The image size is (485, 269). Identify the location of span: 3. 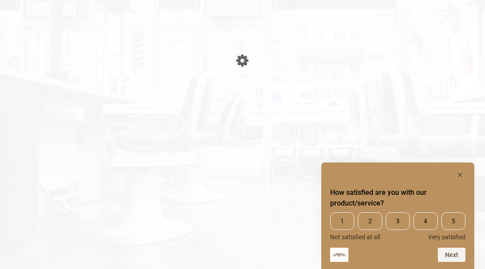
(398, 221).